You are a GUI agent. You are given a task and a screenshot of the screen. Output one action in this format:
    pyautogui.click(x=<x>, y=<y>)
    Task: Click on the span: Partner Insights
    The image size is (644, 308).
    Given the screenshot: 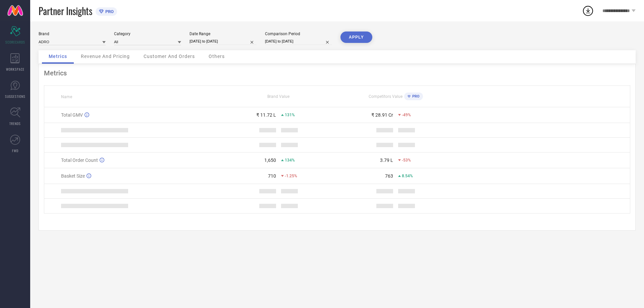 What is the action you would take?
    pyautogui.click(x=65, y=11)
    